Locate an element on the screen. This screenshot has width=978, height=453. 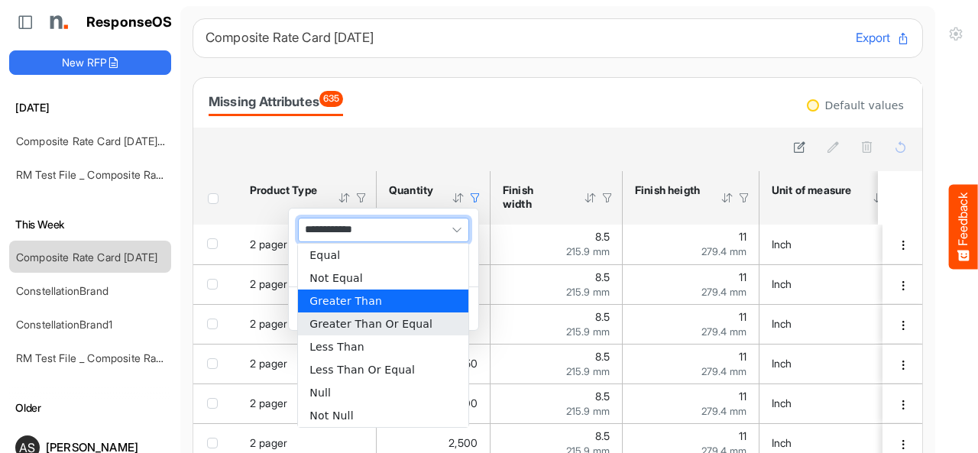
button: New RFP is located at coordinates (90, 63).